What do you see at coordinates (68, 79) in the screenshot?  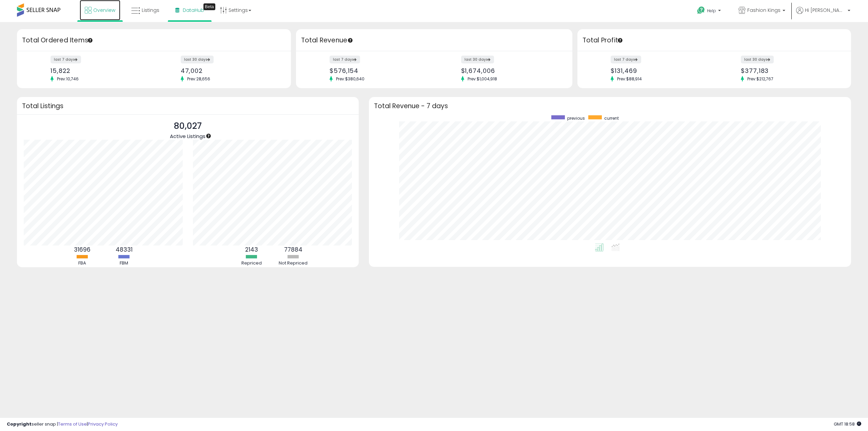 I see `span: Prev: 10,746` at bounding box center [68, 79].